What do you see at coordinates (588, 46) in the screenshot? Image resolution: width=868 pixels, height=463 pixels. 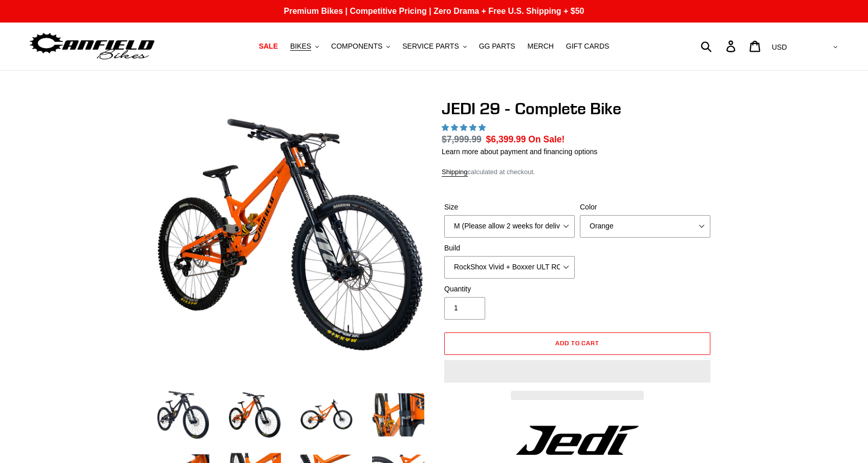 I see `span: GIFT CARDS` at bounding box center [588, 46].